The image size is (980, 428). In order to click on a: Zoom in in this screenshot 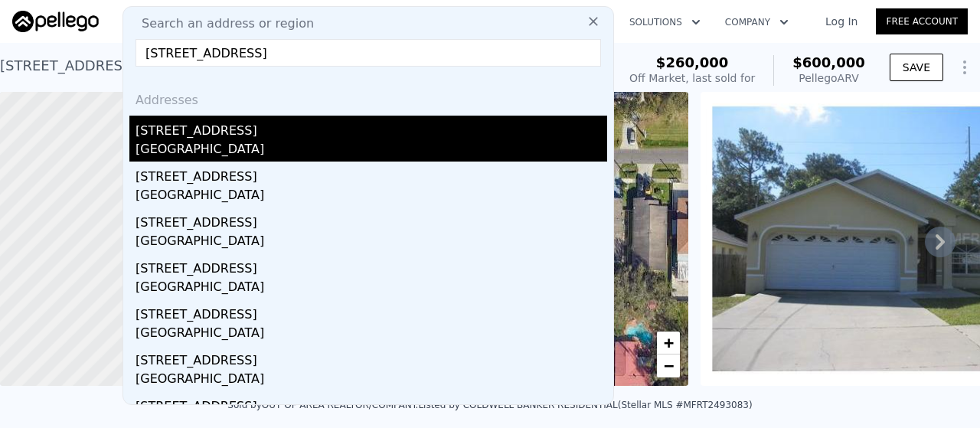, I will do `click(668, 343)`.